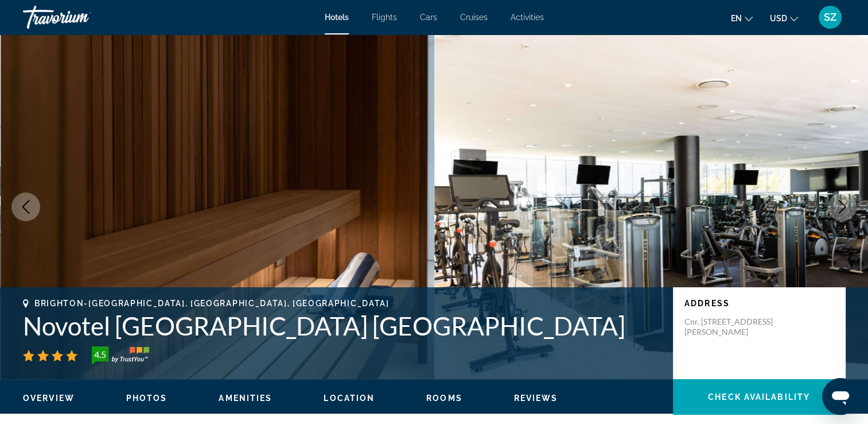 Image resolution: width=868 pixels, height=424 pixels. Describe the element at coordinates (337, 17) in the screenshot. I see `span: Hotels` at that location.